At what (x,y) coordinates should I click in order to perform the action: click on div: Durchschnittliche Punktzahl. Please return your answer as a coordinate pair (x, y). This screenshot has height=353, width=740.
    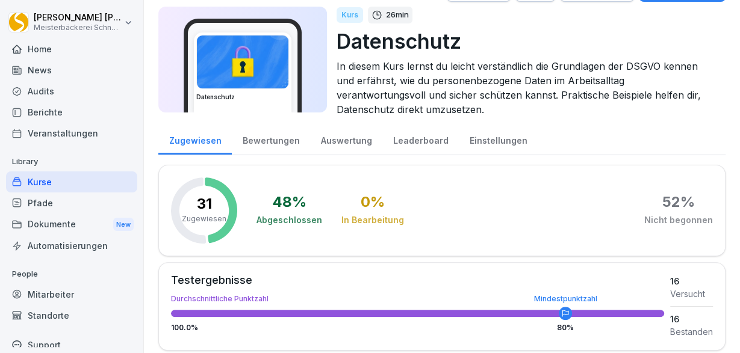
    Looking at the image, I should click on (417, 299).